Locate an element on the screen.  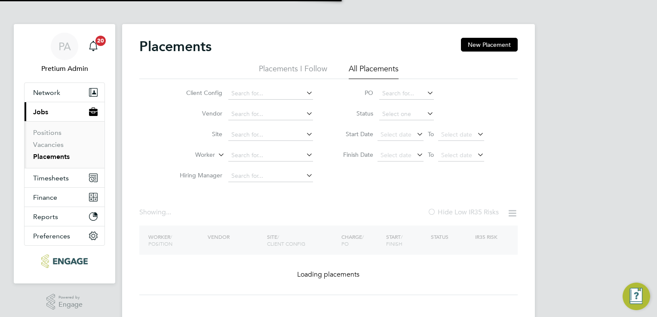
span: Finance is located at coordinates (45, 197).